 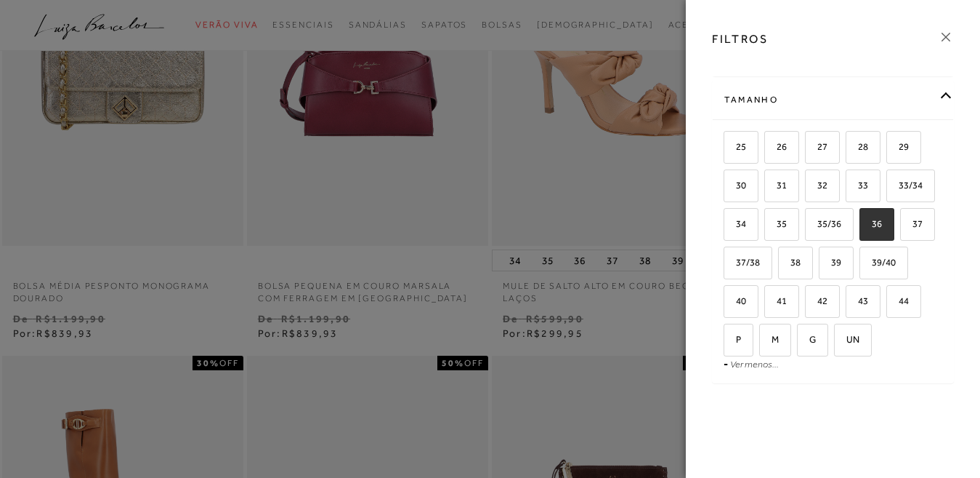 I want to click on input: 25, so click(x=729, y=149).